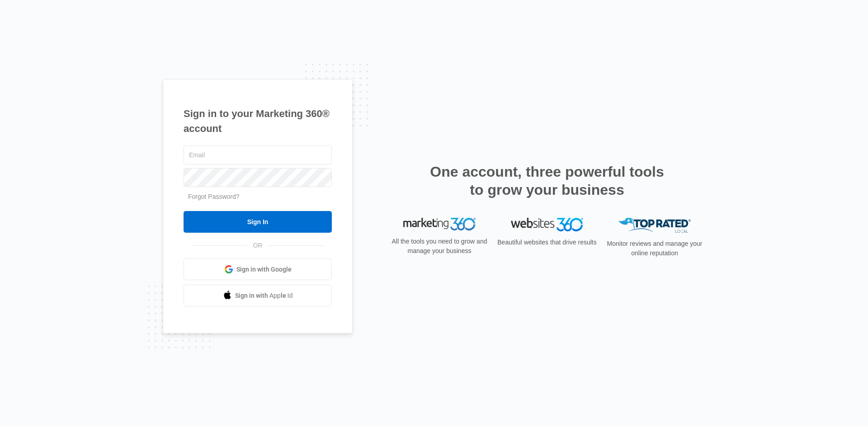 This screenshot has height=427, width=868. I want to click on a: Sign in with Google, so click(257, 269).